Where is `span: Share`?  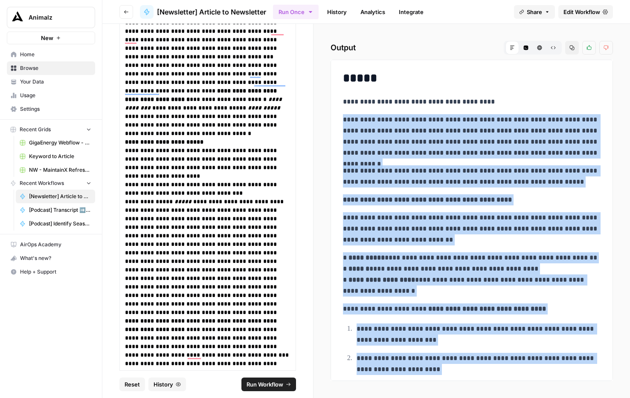
span: Share is located at coordinates (534, 12).